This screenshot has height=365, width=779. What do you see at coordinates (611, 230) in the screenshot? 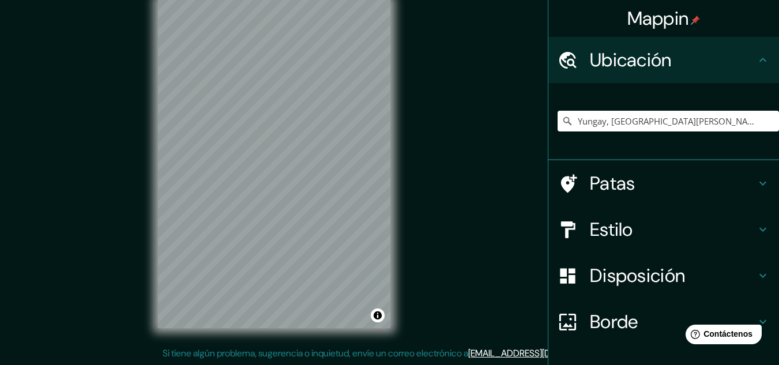
I see `font: Estilo` at bounding box center [611, 230].